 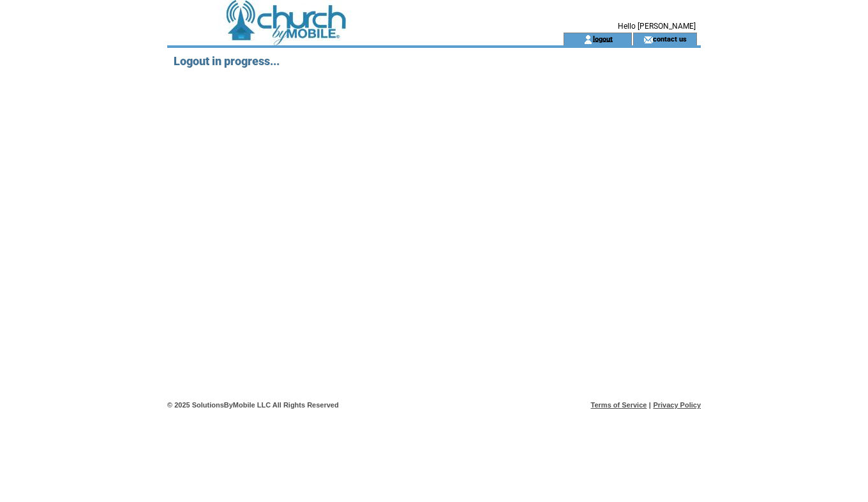 What do you see at coordinates (226, 61) in the screenshot?
I see `span: Logout in progress...` at bounding box center [226, 61].